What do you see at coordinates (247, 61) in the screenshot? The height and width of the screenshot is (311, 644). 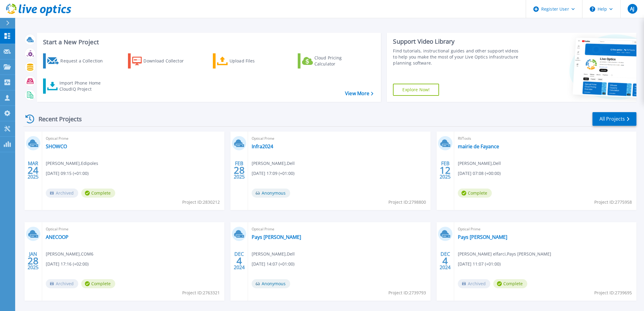 I see `a: Upload Files` at bounding box center [247, 61].